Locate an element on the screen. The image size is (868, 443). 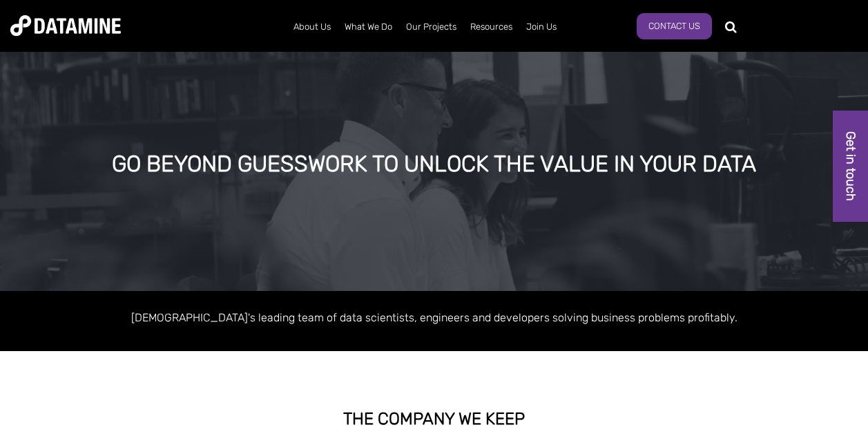
a: Get in touch is located at coordinates (850, 165).